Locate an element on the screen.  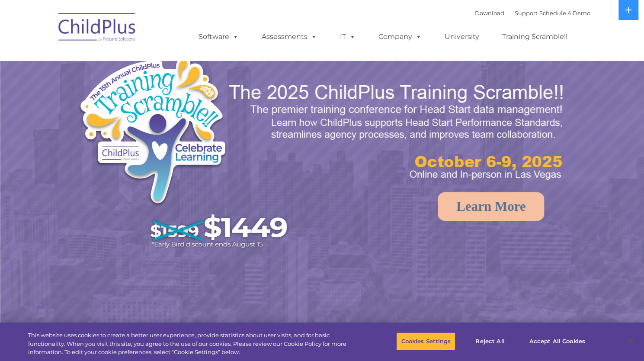
a: Company is located at coordinates (400, 37).